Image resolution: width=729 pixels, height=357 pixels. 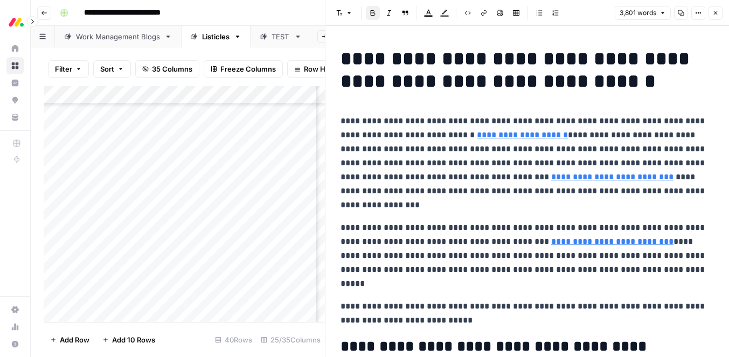 I want to click on button: Help + Support, so click(x=15, y=344).